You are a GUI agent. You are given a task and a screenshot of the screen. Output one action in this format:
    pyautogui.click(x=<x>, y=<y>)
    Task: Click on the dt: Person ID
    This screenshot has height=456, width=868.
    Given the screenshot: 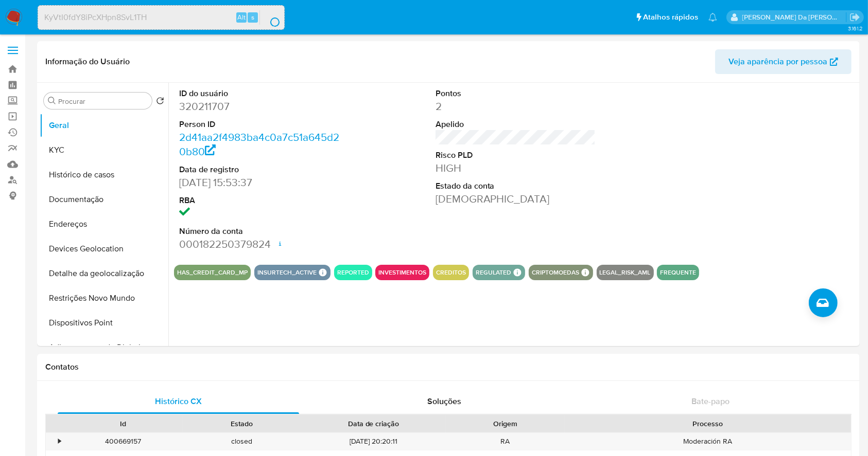 What is the action you would take?
    pyautogui.click(x=259, y=124)
    